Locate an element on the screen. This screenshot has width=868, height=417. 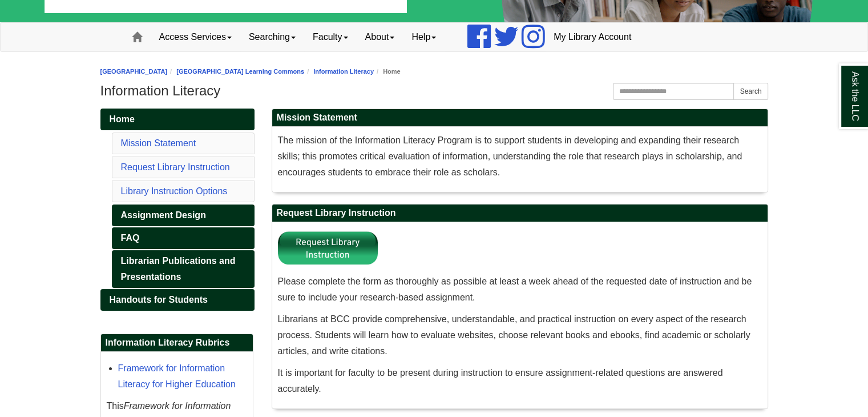
a: Mission Statement is located at coordinates (159, 143).